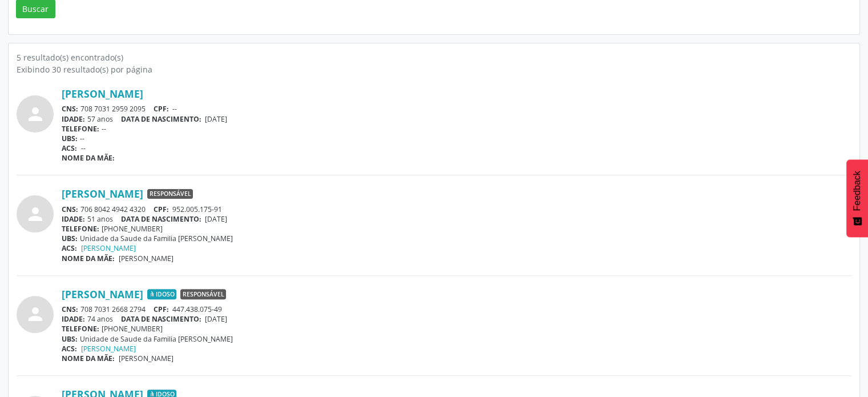 Image resolution: width=868 pixels, height=397 pixels. Describe the element at coordinates (434, 57) in the screenshot. I see `div: 5 resultado(s) encontrado(s)` at that location.